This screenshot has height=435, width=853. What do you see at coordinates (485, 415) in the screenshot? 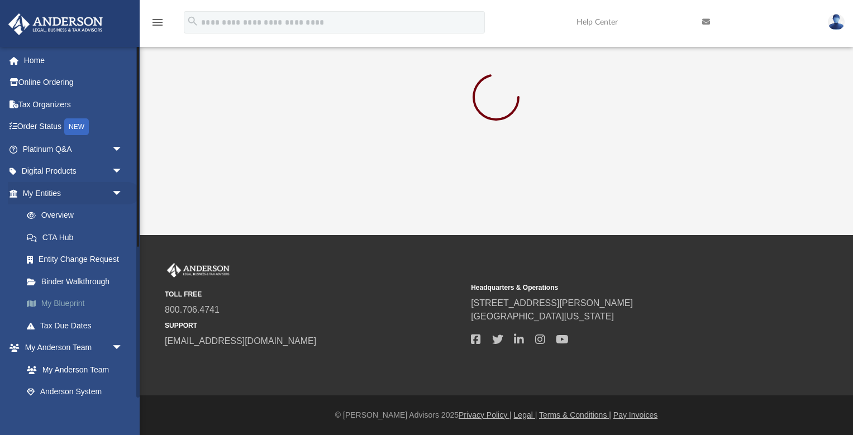
I see `a: Privacy Policy |` at bounding box center [485, 415].